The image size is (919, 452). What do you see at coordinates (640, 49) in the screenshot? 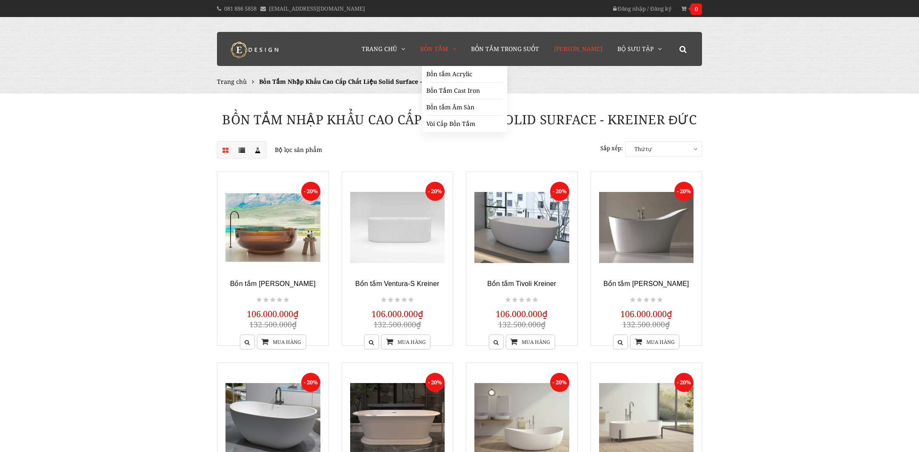
I see `a: Bộ Sưu Tập` at bounding box center [640, 49].